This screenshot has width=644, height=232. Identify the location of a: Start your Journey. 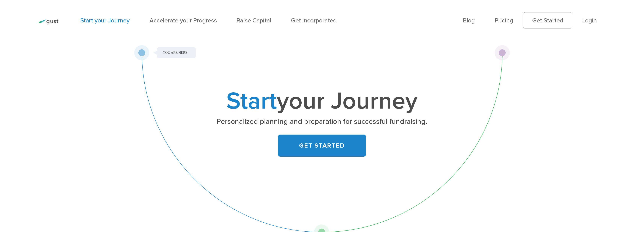
(105, 20).